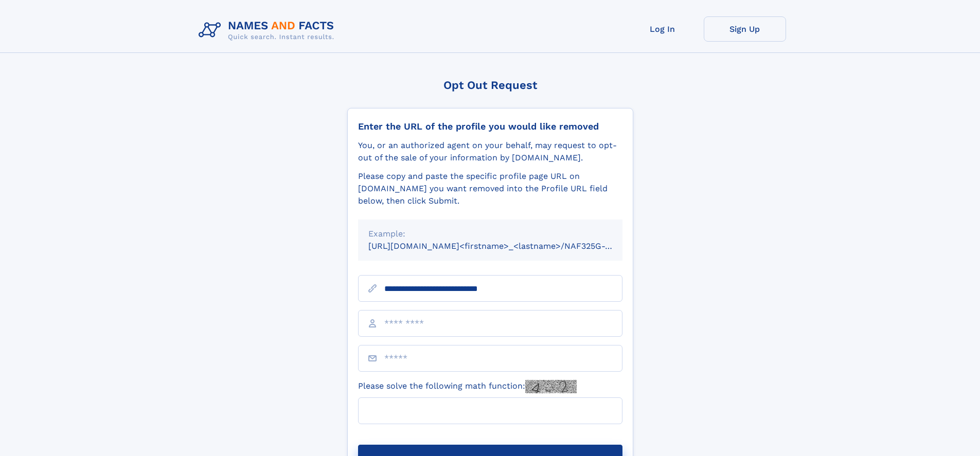 This screenshot has width=980, height=456. What do you see at coordinates (268, 31) in the screenshot?
I see `img: Logo Names and Facts` at bounding box center [268, 31].